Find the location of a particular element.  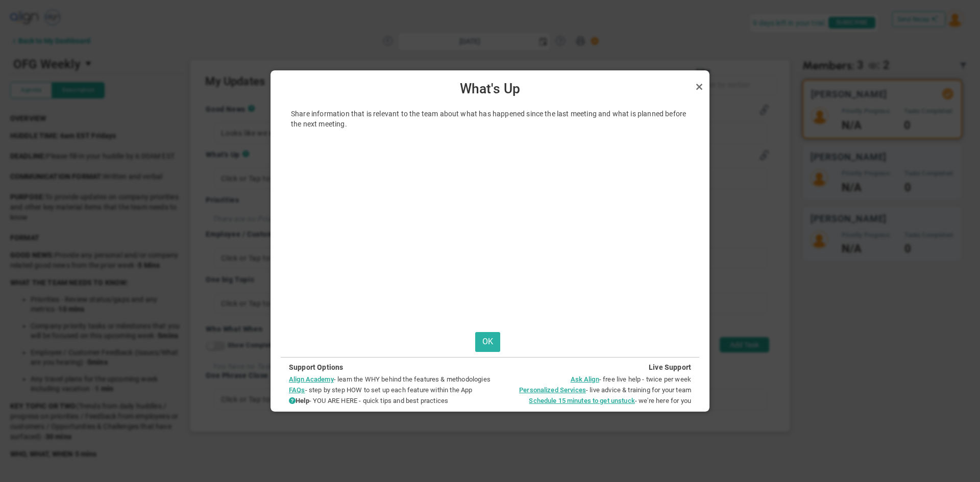

button: OK is located at coordinates (487, 342).